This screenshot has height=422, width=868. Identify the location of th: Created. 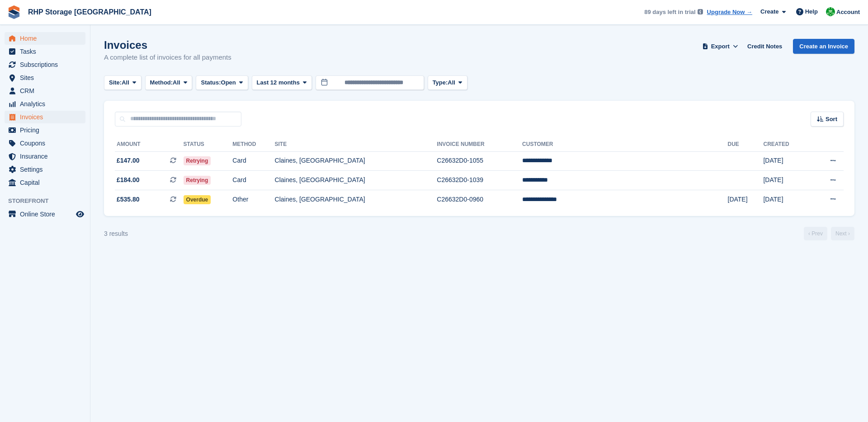
(786, 145).